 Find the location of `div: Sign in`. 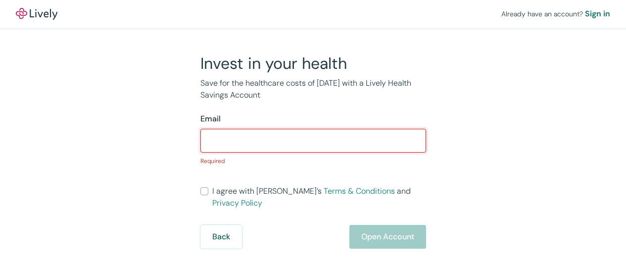

div: Sign in is located at coordinates (597, 14).